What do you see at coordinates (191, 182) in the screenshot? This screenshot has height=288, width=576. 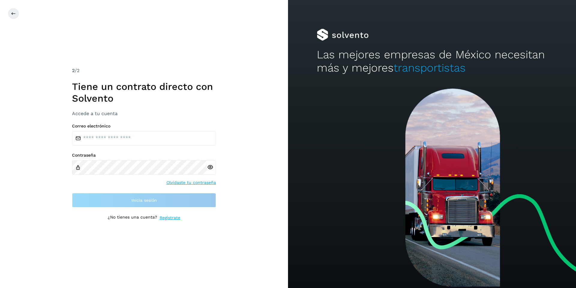 I see `a: Olvidaste tu contraseña` at bounding box center [191, 182].